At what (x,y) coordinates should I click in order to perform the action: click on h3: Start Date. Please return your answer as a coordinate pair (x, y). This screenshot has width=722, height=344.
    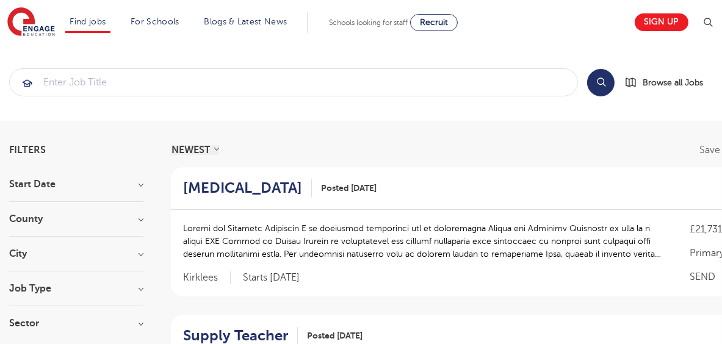
    Looking at the image, I should click on (76, 184).